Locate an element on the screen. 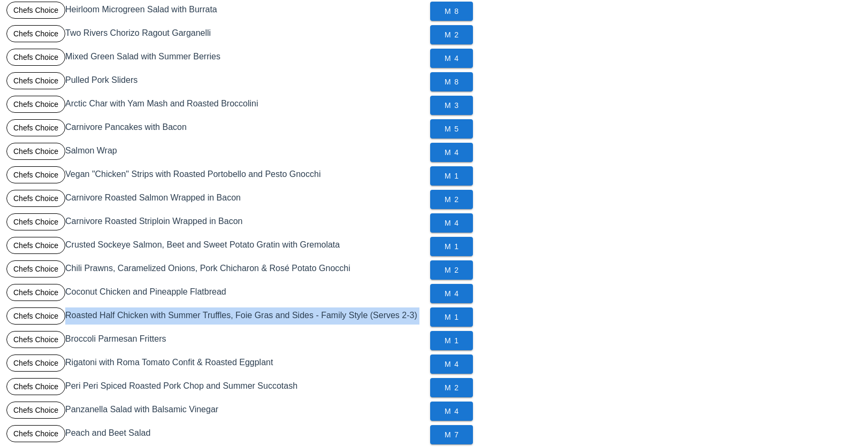  div: Roasted Half Chicken with Summer Truffles, Foie Gras and Sides - Family Style (Serves 2-3) is located at coordinates (216, 317).